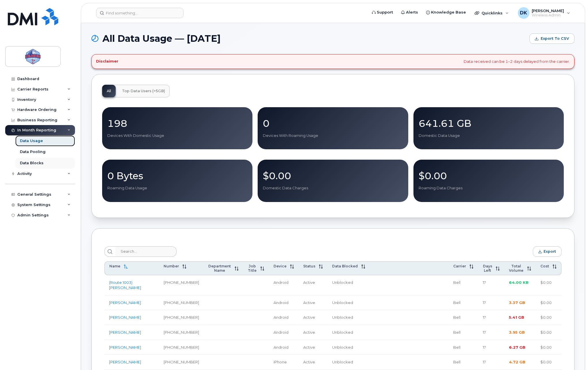 This screenshot has width=588, height=370. I want to click on button: Export, so click(547, 251).